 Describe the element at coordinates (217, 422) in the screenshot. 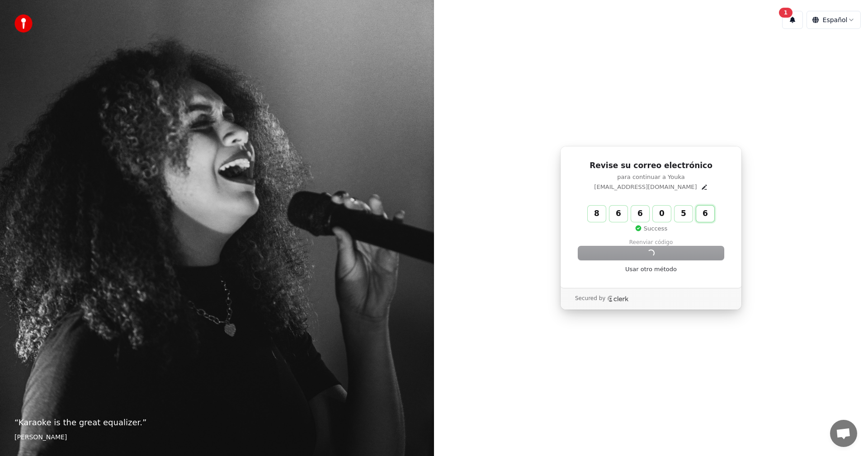

I see `p: “ Karaoke is the great equalizer. ”` at that location.